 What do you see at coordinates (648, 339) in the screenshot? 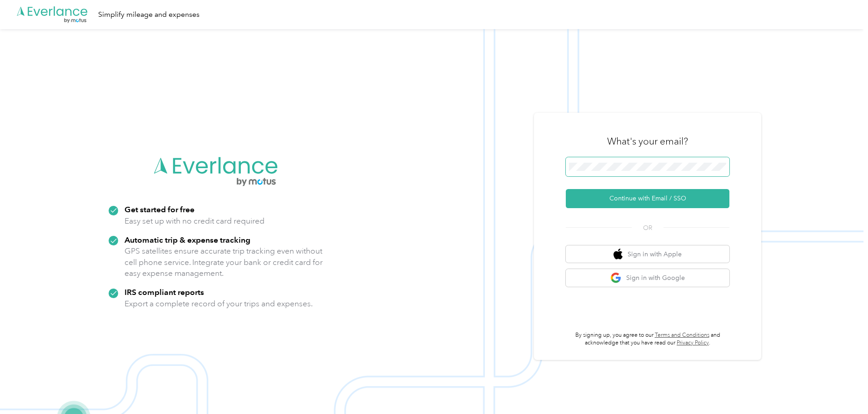
I see `p: By signing up, you agree to our and acknowledge that you have read our .` at bounding box center [648, 339].